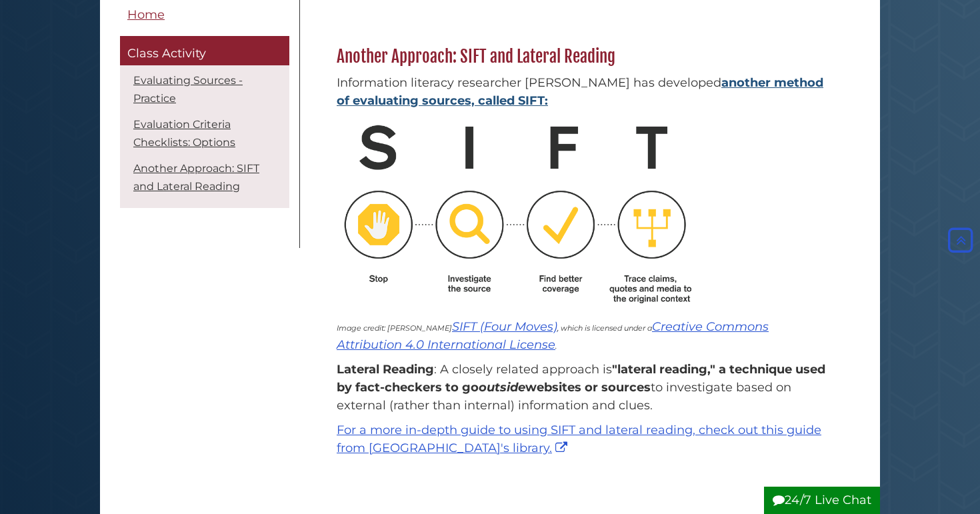 This screenshot has width=980, height=514. What do you see at coordinates (822, 500) in the screenshot?
I see `button: 24/7 Live Chat` at bounding box center [822, 500].